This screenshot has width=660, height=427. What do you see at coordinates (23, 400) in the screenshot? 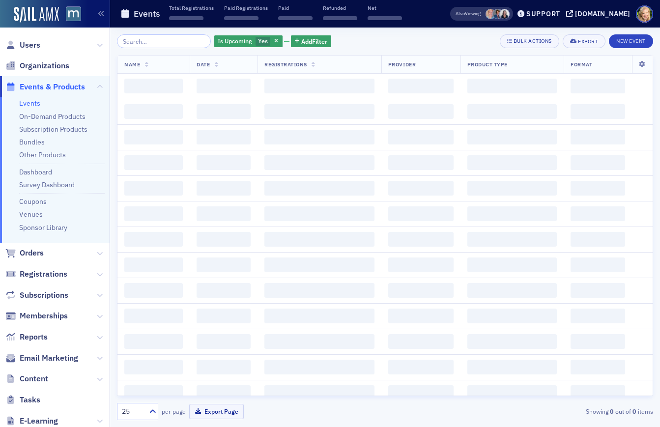
I see `a: Tasks` at bounding box center [23, 400].